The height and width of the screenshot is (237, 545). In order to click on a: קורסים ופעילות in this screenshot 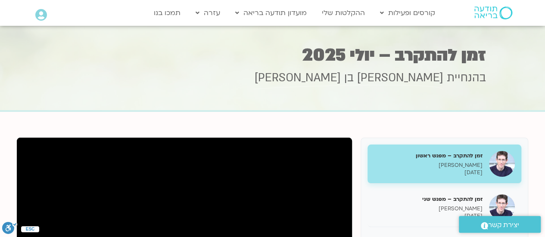, I will do `click(408, 13)`.